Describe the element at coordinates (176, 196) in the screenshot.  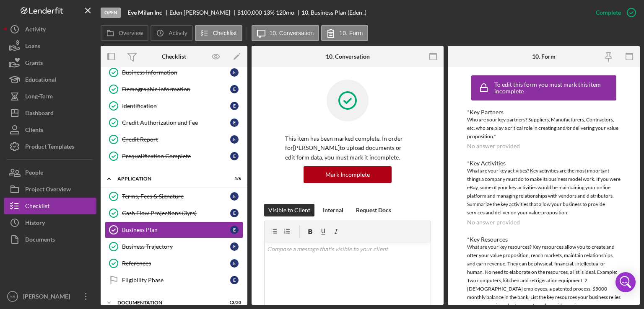
I see `div: Terms, Fees & Signature` at that location.